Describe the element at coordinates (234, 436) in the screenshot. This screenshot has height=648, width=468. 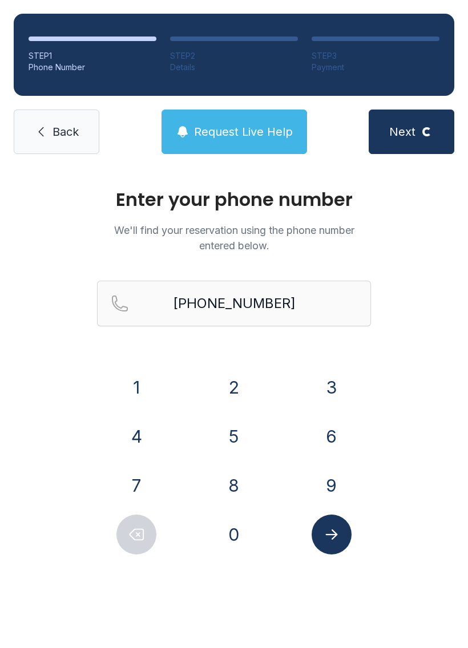
I see `button: 5` at that location.